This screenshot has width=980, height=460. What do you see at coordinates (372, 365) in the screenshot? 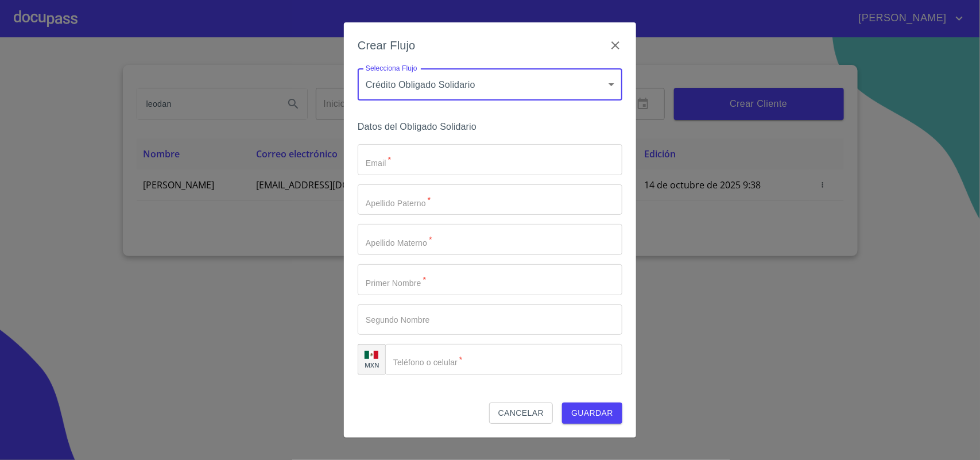
I see `p: MXN` at bounding box center [372, 365].